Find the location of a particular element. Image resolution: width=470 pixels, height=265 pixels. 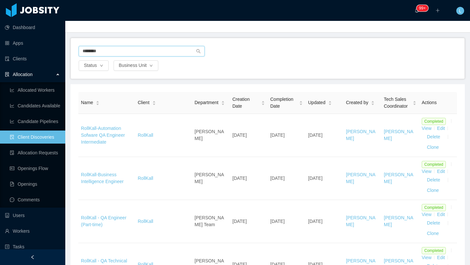

button: Statusicon: down is located at coordinates (94, 66).